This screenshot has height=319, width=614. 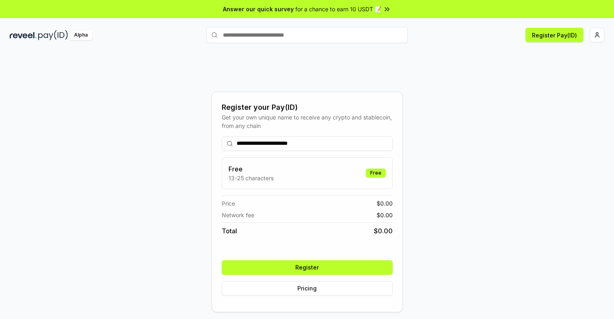 I want to click on span: for a chance to earn 10 USDT 📝, so click(x=338, y=9).